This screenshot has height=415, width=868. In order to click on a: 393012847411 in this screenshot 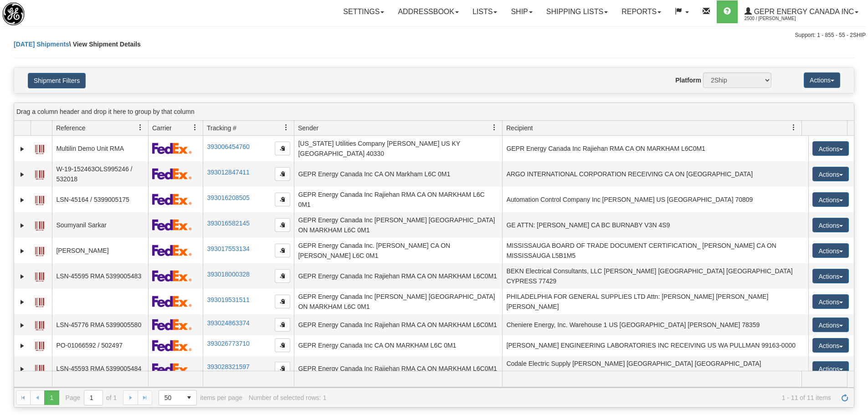, I will do `click(228, 172)`.